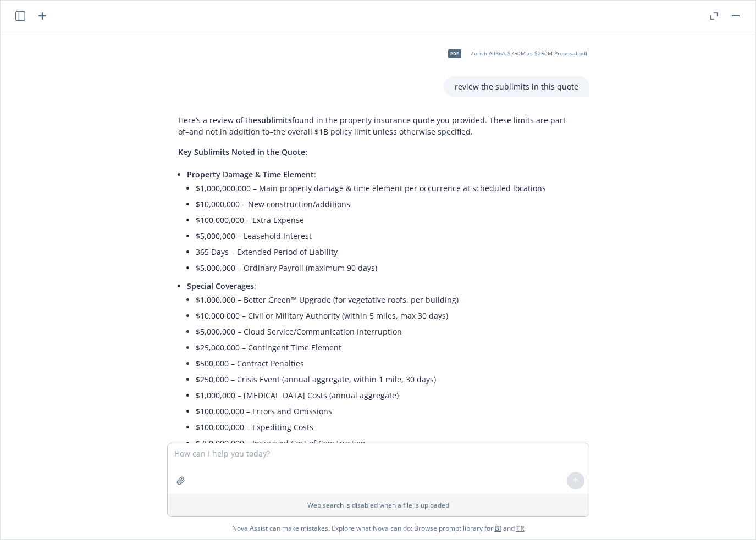  Describe the element at coordinates (243, 151) in the screenshot. I see `span: Key Sublimits Noted in the Quote:` at that location.